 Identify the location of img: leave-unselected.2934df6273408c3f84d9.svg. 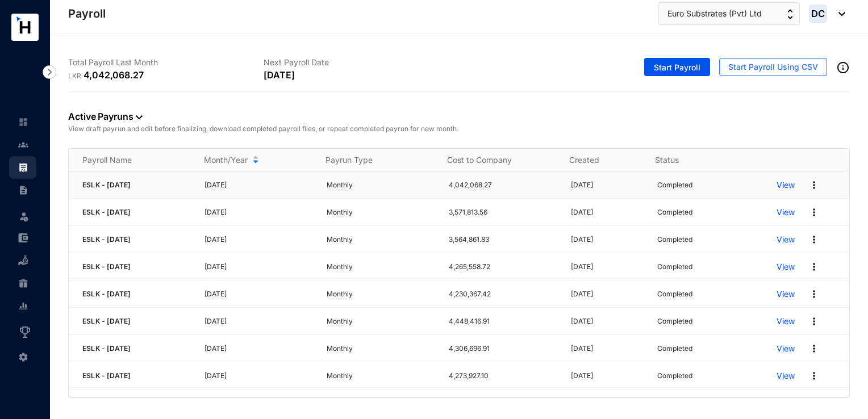
(24, 216).